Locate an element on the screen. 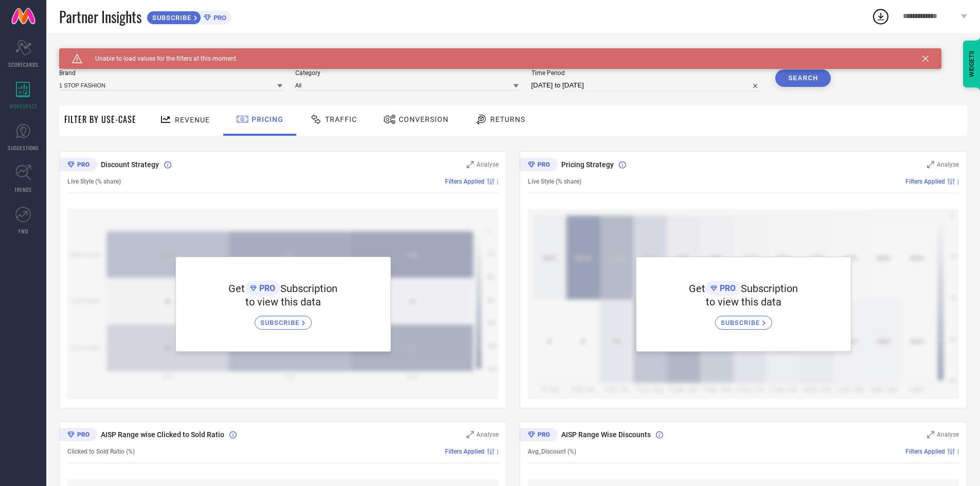 The image size is (980, 486). span: SYSTEM WORKSPACE is located at coordinates (95, 53).